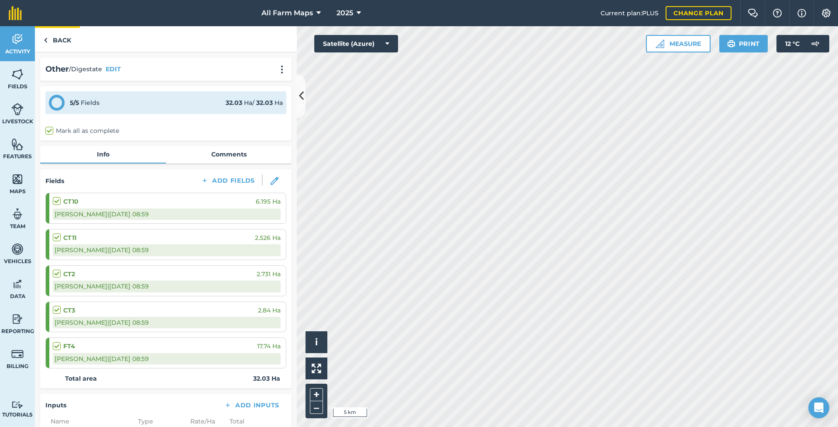  What do you see at coordinates (345, 13) in the screenshot?
I see `span: 2025` at bounding box center [345, 13].